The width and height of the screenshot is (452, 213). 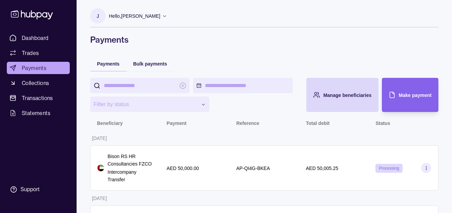 What do you see at coordinates (30, 189) in the screenshot?
I see `div: Support` at bounding box center [30, 189].